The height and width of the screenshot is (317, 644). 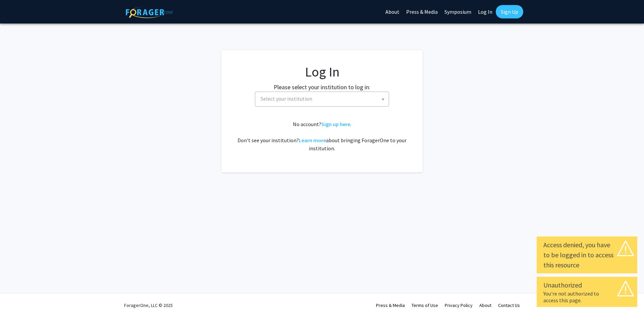 What do you see at coordinates (336, 124) in the screenshot?
I see `a: Sign up here` at bounding box center [336, 124].